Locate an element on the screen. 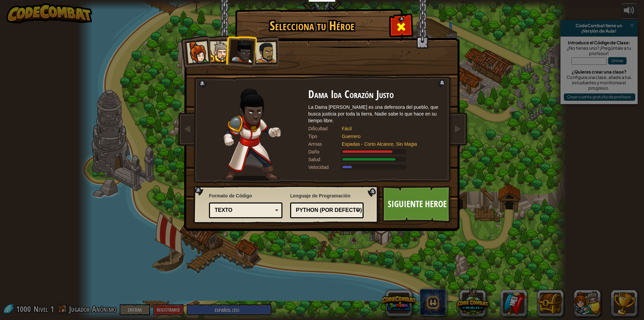 The height and width of the screenshot is (320, 644). div: Fácil is located at coordinates (389, 128).